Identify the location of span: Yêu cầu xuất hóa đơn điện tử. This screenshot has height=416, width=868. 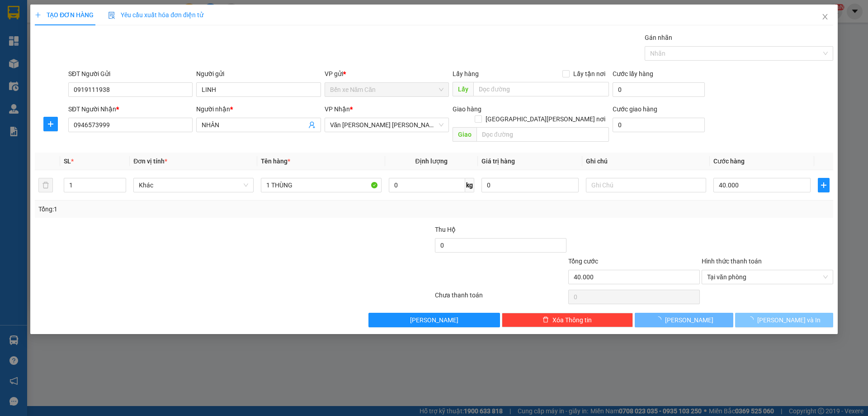
(155, 15).